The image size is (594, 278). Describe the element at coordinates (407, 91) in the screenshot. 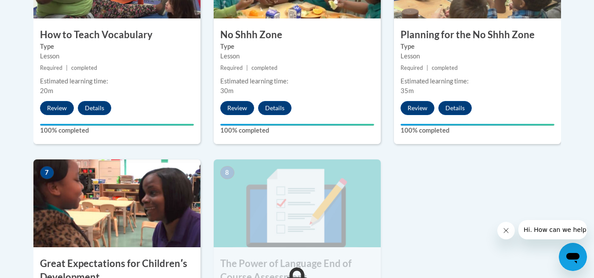

I see `span: 35m` at that location.